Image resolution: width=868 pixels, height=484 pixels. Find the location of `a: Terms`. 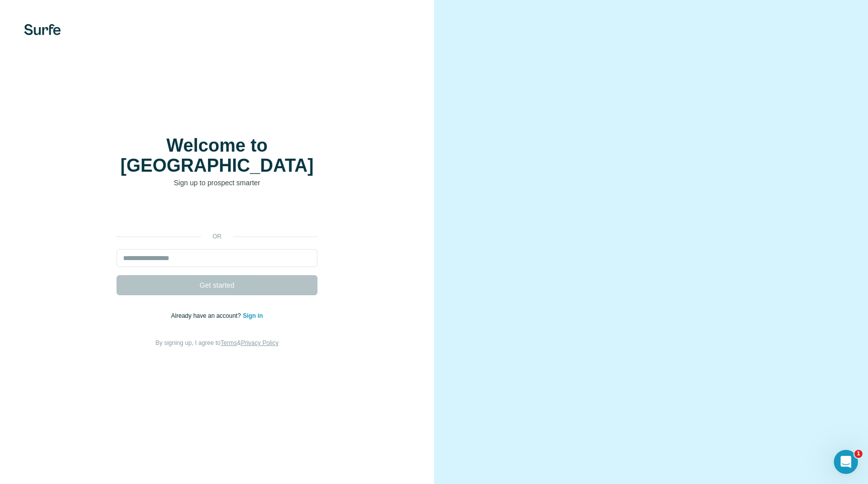

a: Terms is located at coordinates (229, 343).